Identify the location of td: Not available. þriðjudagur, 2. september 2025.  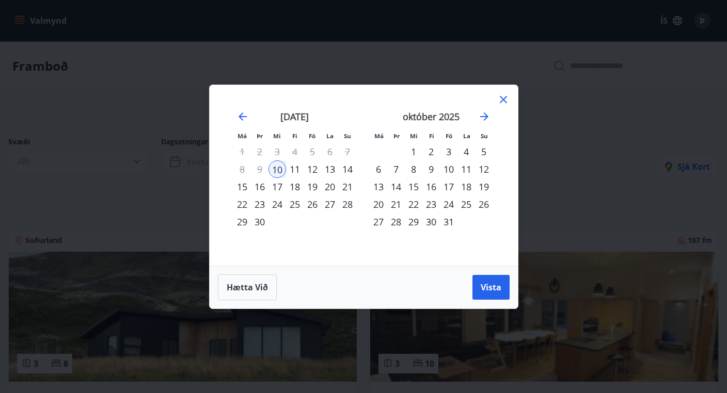
(260, 152).